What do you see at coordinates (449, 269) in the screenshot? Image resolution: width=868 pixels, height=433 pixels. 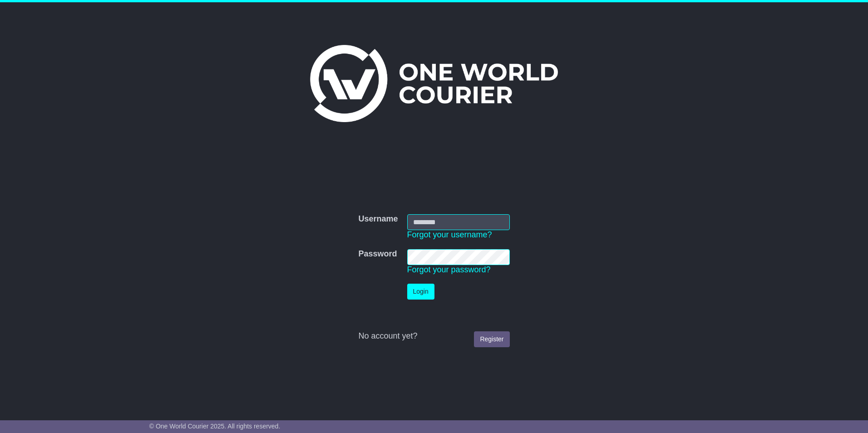 I see `a: Forgot your password?` at bounding box center [449, 269].